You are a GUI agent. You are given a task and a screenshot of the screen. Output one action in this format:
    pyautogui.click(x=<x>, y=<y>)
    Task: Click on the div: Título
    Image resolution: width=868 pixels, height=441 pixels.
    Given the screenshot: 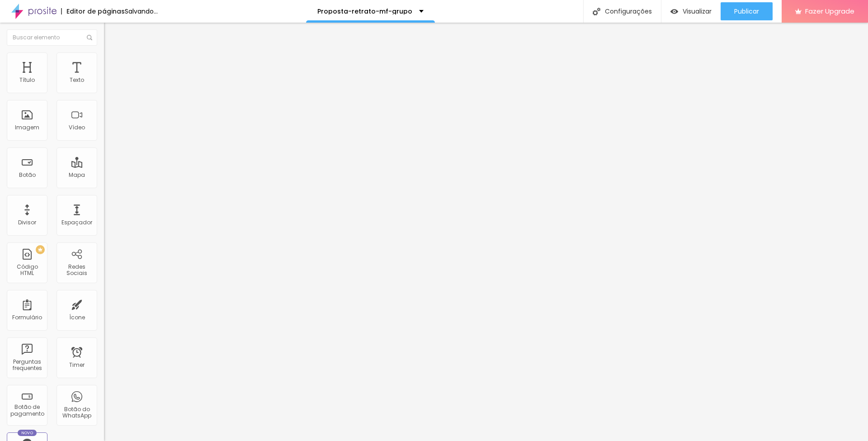 What is the action you would take?
    pyautogui.click(x=27, y=80)
    